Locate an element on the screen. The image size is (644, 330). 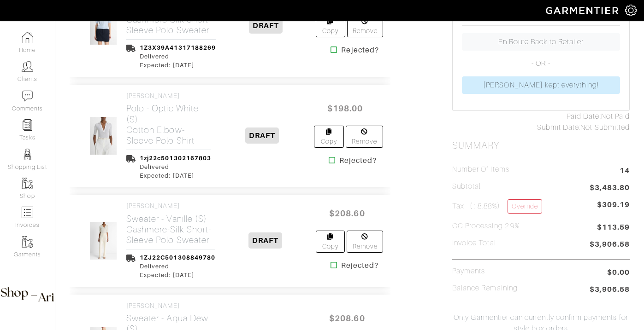
img: comment-icon-a0a6a9ef722e966f86d9cbdc48e553b5cf19dbc54f86b18d962a5391bc8f6eb6.png is located at coordinates (27, 96).